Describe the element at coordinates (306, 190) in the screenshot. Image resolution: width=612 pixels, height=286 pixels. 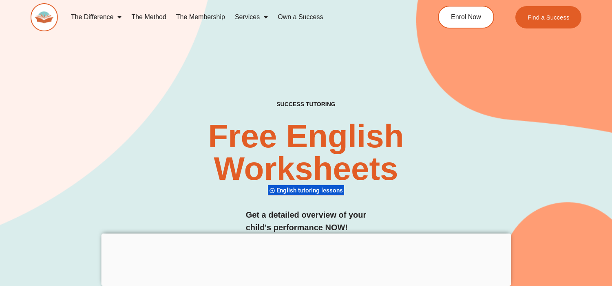
I see `div: English tutoring lessons` at that location.